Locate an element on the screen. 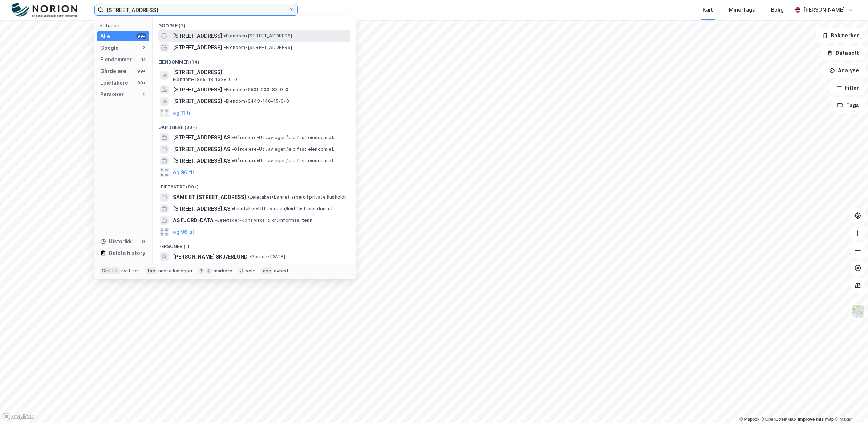 This screenshot has width=868, height=423. button: Datasett is located at coordinates (843, 53).